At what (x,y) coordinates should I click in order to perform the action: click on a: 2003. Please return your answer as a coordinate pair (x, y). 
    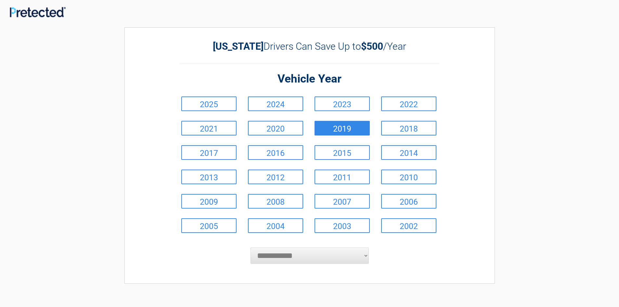
    Looking at the image, I should click on (342, 225).